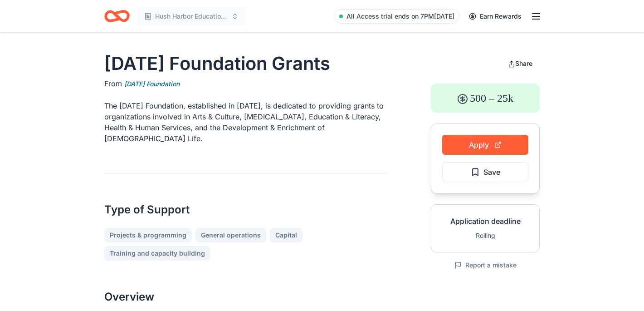 This screenshot has height=311, width=644. What do you see at coordinates (148, 235) in the screenshot?
I see `a: Projects & programming` at bounding box center [148, 235].